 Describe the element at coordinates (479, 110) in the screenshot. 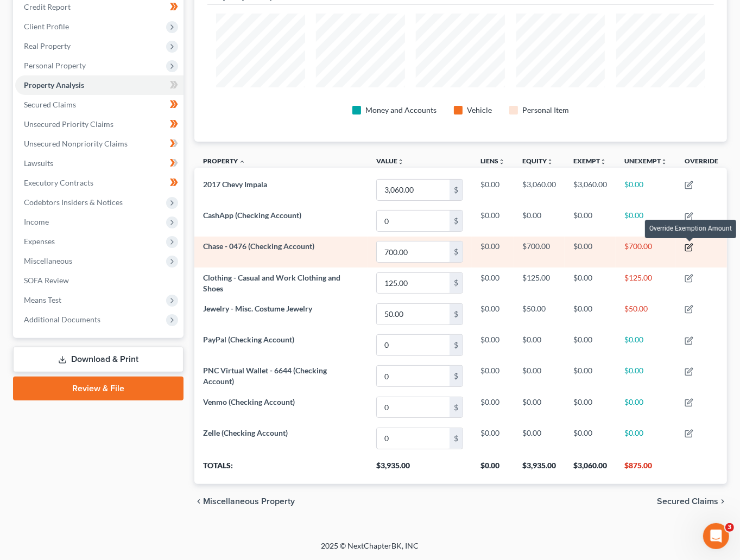

I see `div: Vehicle` at that location.